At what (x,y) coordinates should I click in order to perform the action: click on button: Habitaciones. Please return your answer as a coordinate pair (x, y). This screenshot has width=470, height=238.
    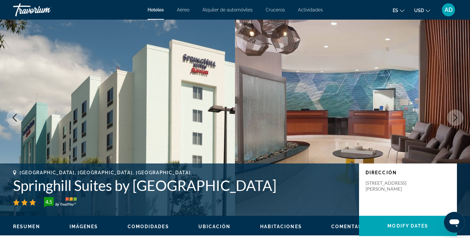
    Looking at the image, I should click on (281, 226).